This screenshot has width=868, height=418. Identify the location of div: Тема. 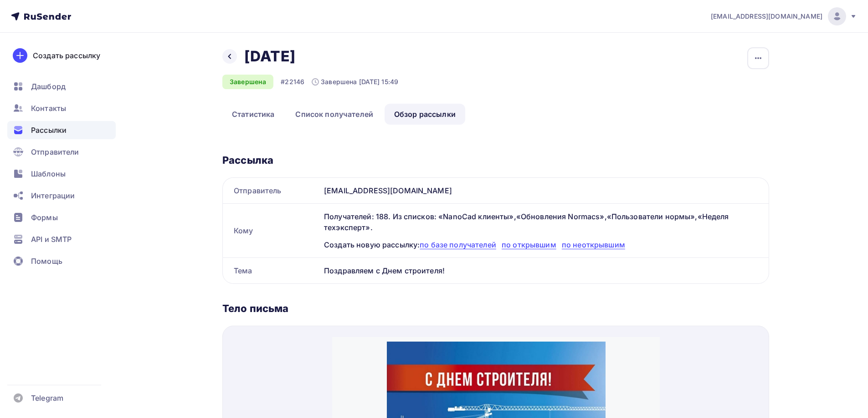
(272, 271).